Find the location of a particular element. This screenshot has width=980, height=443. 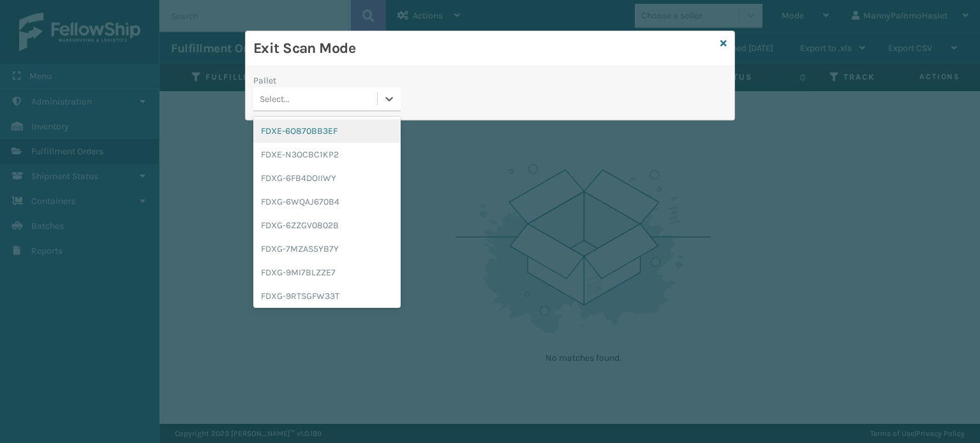

div: FDXG-6FB4DOIIWY is located at coordinates (327, 178).